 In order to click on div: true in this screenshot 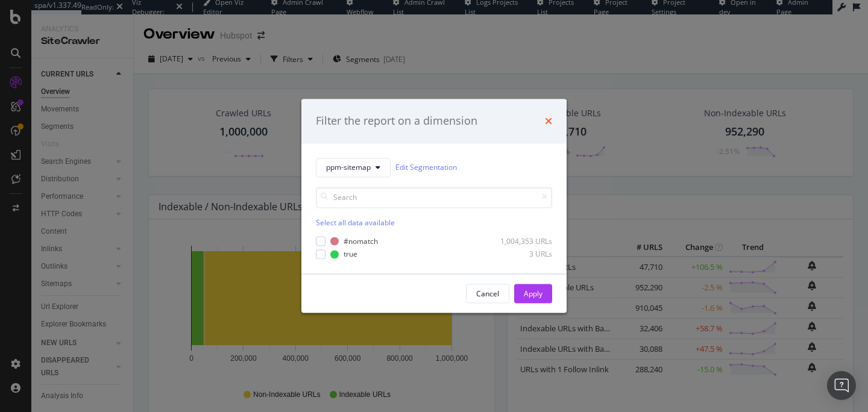, I will do `click(350, 254)`.